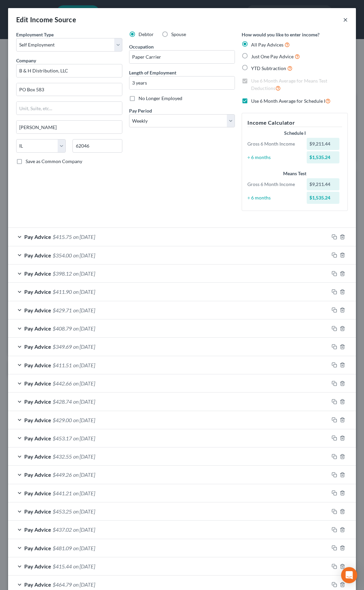 This screenshot has width=364, height=590. Describe the element at coordinates (69, 71) in the screenshot. I see `input: Search company by name...` at that location.